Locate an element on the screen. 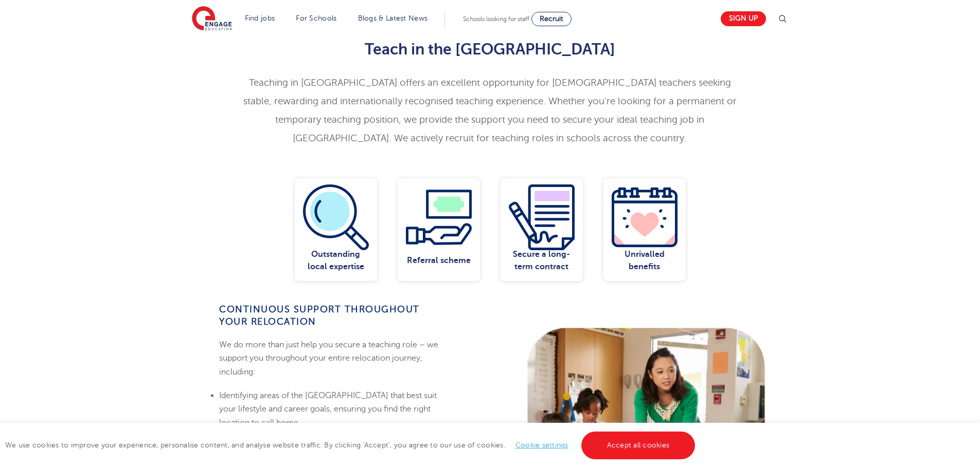  a: Blogs & Latest News is located at coordinates (393, 18).